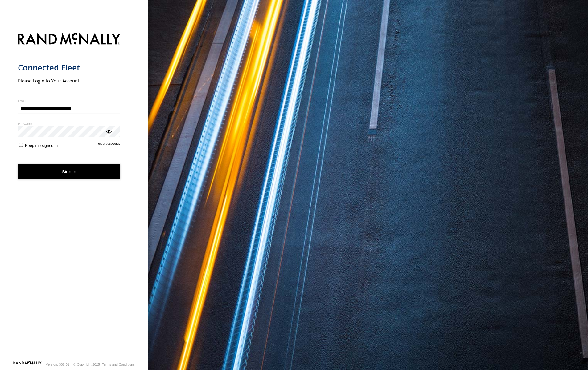 This screenshot has width=588, height=370. Describe the element at coordinates (21, 145) in the screenshot. I see `input: Keep me signed in` at that location.